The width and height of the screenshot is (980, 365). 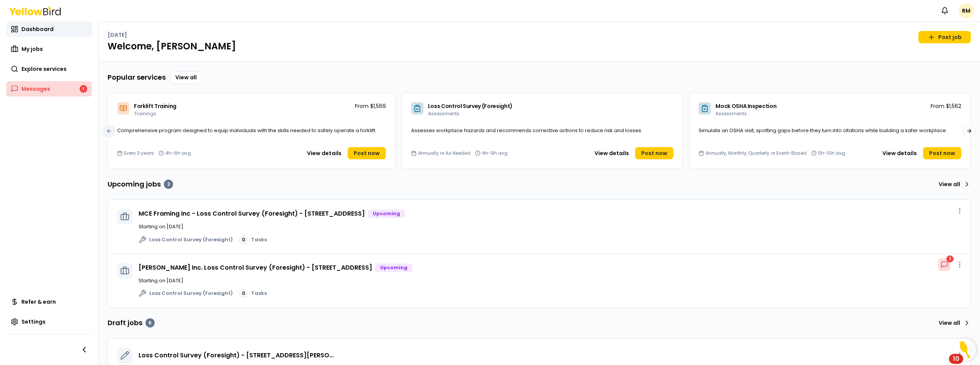 What do you see at coordinates (49, 69) in the screenshot?
I see `a: Explore services` at bounding box center [49, 69].